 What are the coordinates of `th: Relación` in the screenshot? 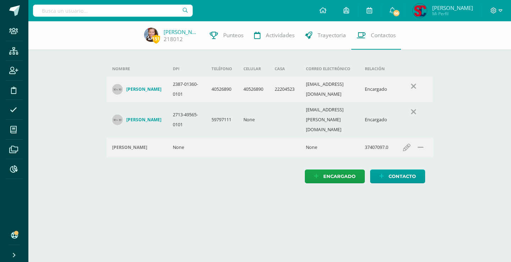 It's located at (377, 69).